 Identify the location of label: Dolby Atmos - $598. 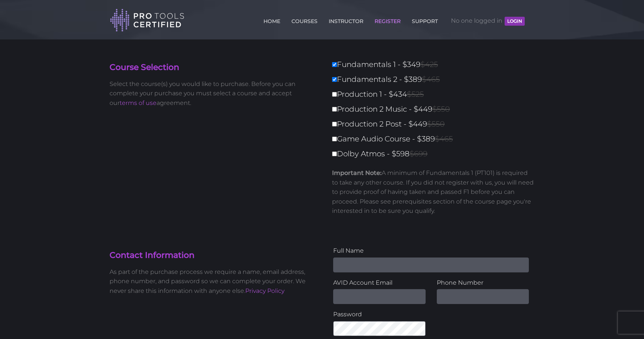
(435, 154).